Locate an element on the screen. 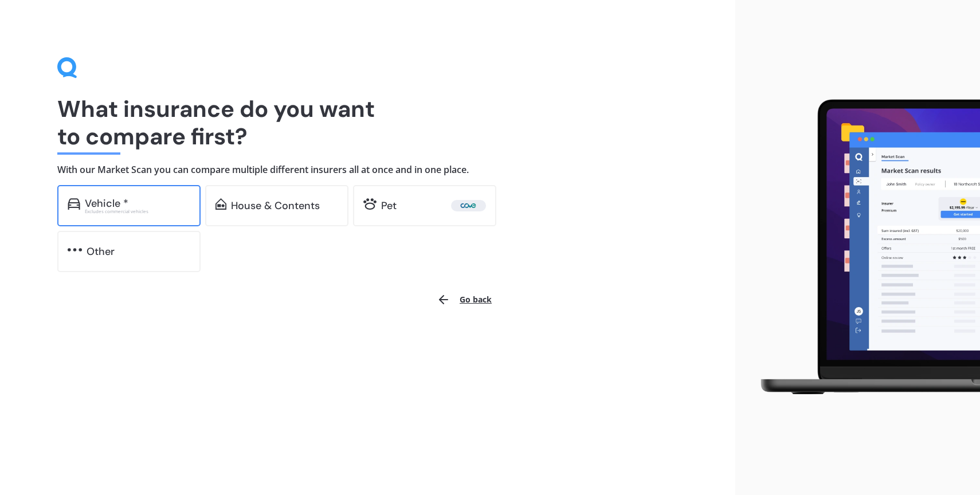 This screenshot has width=980, height=495. h4: With our Market Scan you can compare multiple different insurers all at once and in one place. is located at coordinates (368, 170).